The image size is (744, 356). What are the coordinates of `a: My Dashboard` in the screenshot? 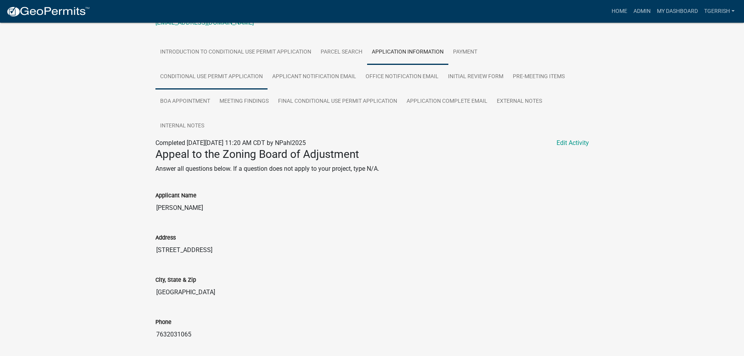 It's located at (678, 11).